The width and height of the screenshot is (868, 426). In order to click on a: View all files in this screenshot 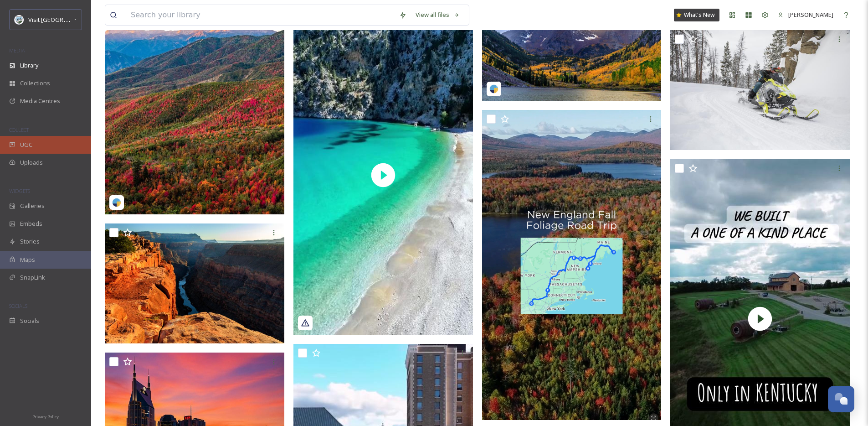, I will do `click(437, 14)`.